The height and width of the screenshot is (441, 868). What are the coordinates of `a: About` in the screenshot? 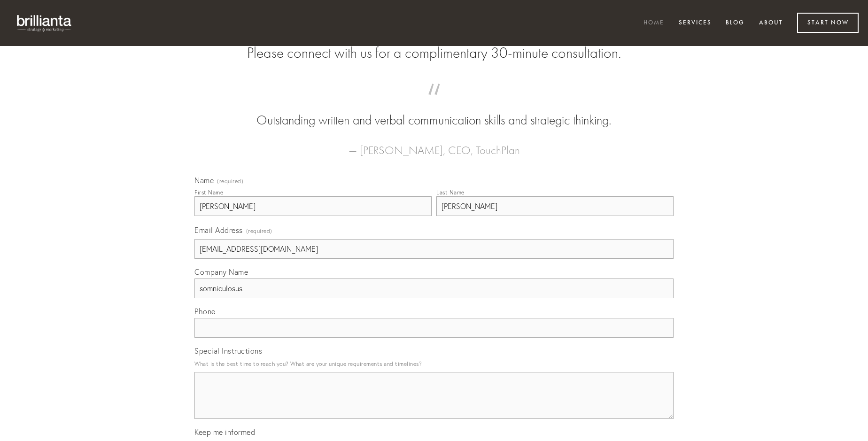 It's located at (771, 23).